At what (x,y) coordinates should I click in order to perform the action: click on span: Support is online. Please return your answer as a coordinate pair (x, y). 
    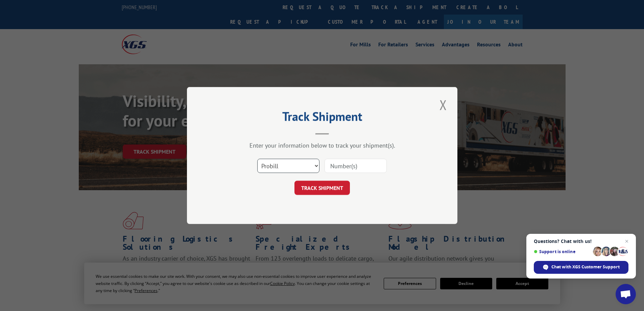
    Looking at the image, I should click on (562, 252).